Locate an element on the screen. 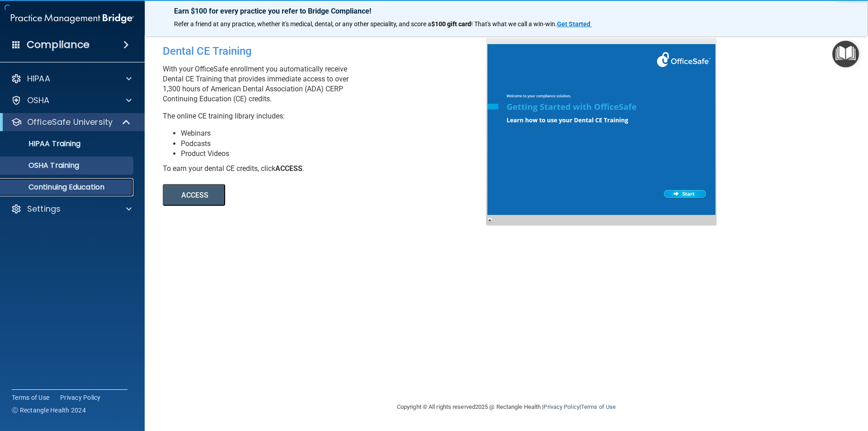 The image size is (868, 431). p: HIPAA Training is located at coordinates (43, 144).